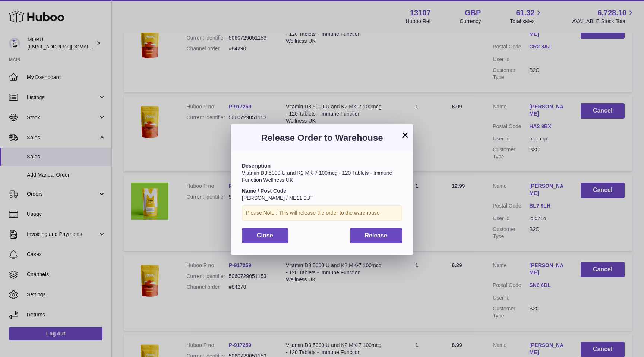 The height and width of the screenshot is (357, 644). I want to click on button: Release, so click(376, 236).